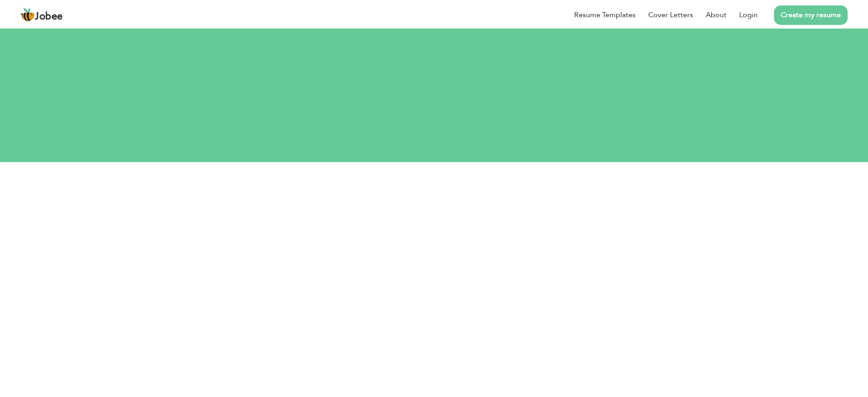  What do you see at coordinates (670, 15) in the screenshot?
I see `a: Cover Letters` at bounding box center [670, 15].